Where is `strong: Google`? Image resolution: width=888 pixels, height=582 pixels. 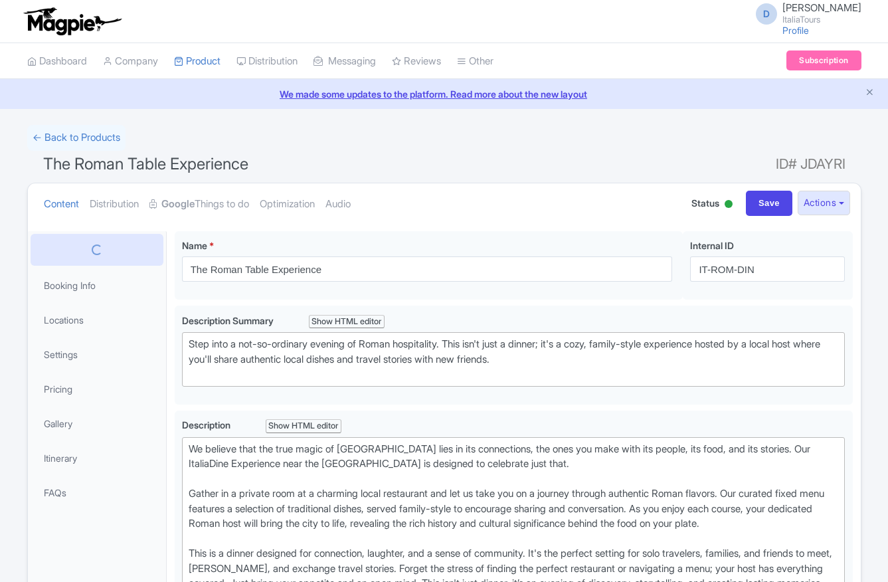
strong: Google is located at coordinates (178, 204).